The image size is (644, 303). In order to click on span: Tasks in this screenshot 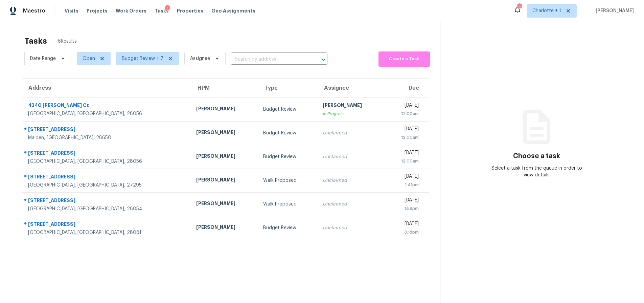, I will do `click(162, 11)`.